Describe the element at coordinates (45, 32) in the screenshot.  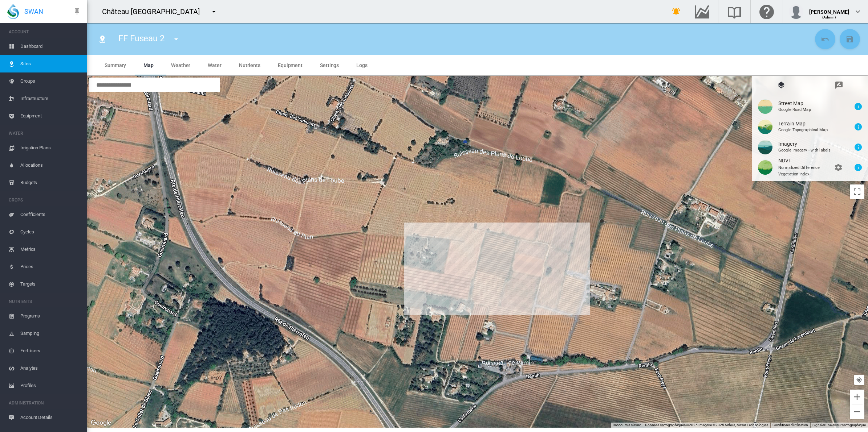
I see `span: ACCOUNT` at that location.